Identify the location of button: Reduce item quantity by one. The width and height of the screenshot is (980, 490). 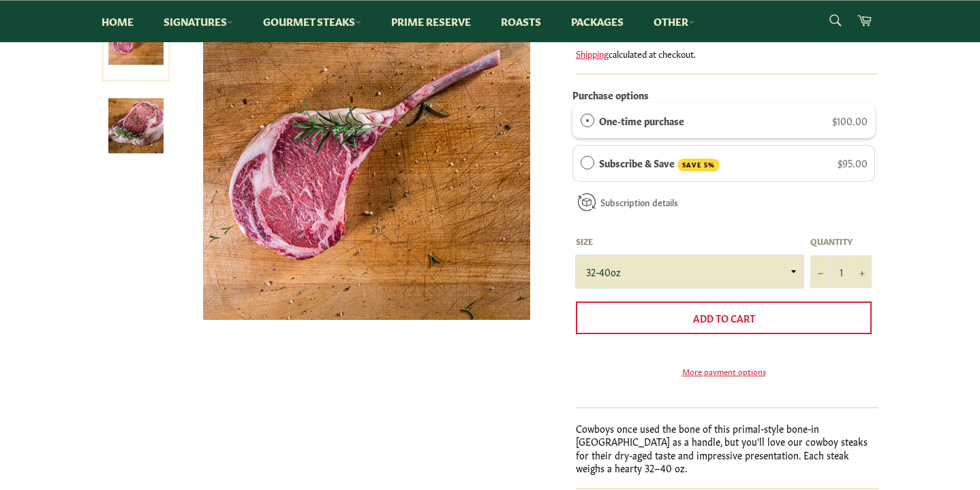
(821, 271).